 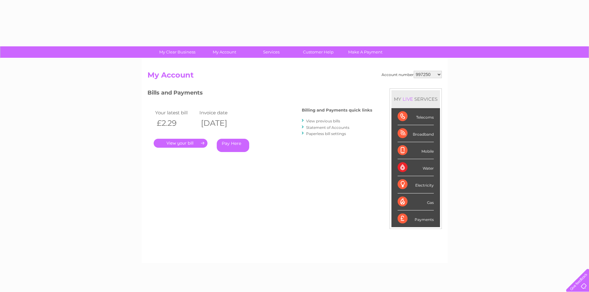 I want to click on td: Invoice date, so click(x=220, y=113).